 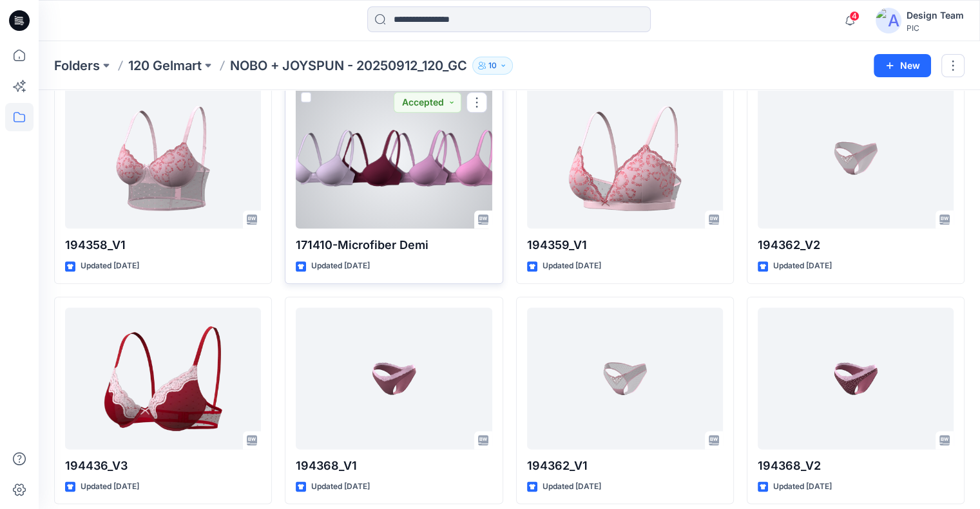 What do you see at coordinates (935, 16) in the screenshot?
I see `div: Design Team` at bounding box center [935, 16].